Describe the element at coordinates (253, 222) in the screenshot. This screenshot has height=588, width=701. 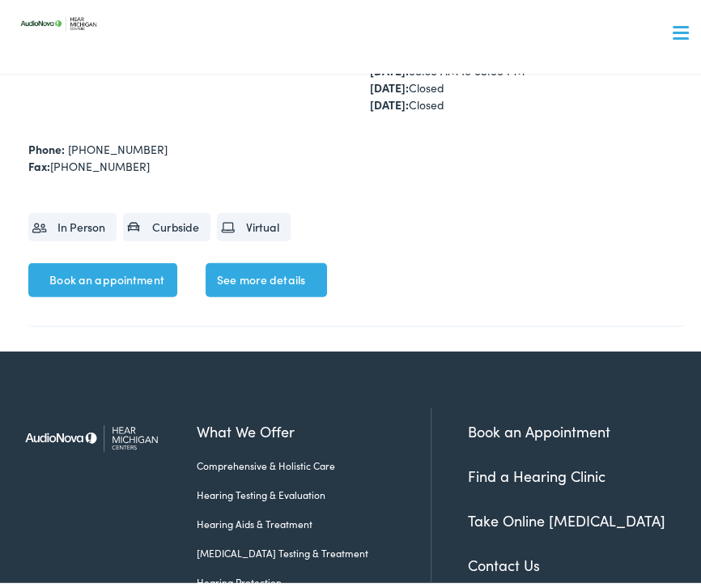
I see `li: Virtual` at that location.